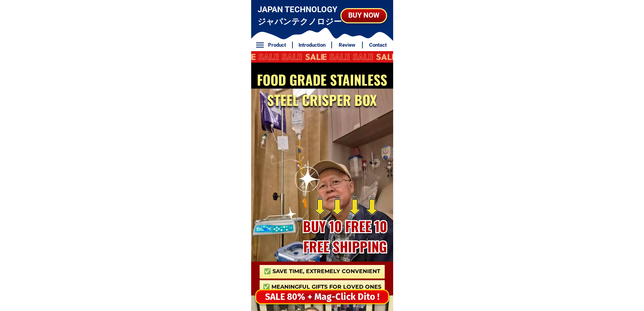  I want to click on h3: ✅ Meaningful gifts for loved ones, so click(322, 287).